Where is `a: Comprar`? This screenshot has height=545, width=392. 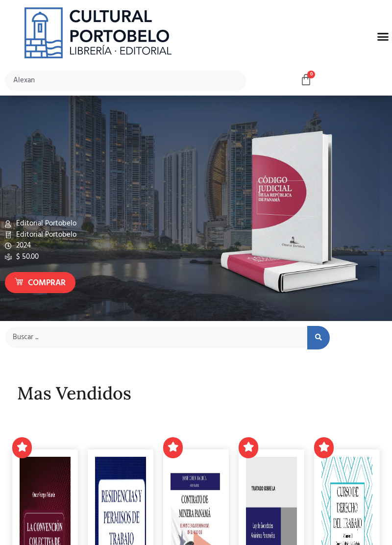 a: Comprar is located at coordinates (40, 283).